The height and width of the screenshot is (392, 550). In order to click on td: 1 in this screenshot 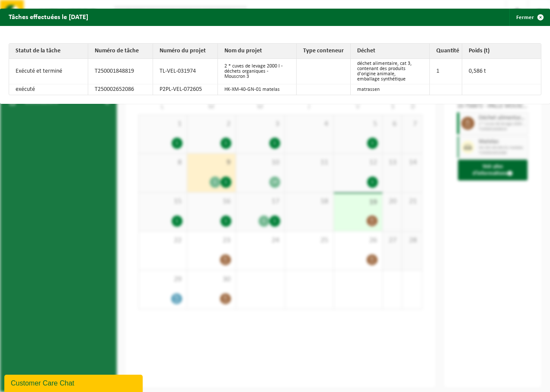, I will do `click(446, 71)`.